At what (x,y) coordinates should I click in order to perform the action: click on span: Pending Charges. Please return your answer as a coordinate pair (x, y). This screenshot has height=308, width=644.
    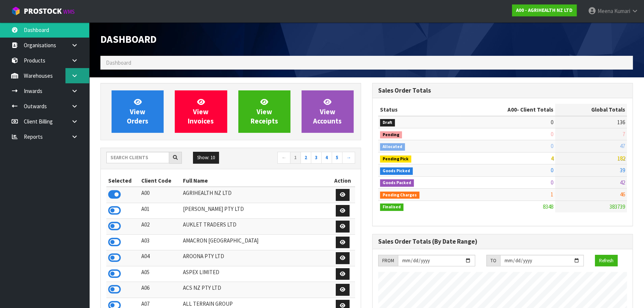
    Looking at the image, I should click on (400, 195).